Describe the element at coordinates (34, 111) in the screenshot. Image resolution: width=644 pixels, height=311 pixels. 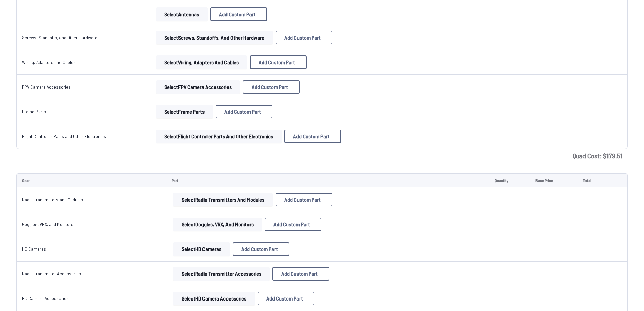
I see `a: Frame Parts` at that location.